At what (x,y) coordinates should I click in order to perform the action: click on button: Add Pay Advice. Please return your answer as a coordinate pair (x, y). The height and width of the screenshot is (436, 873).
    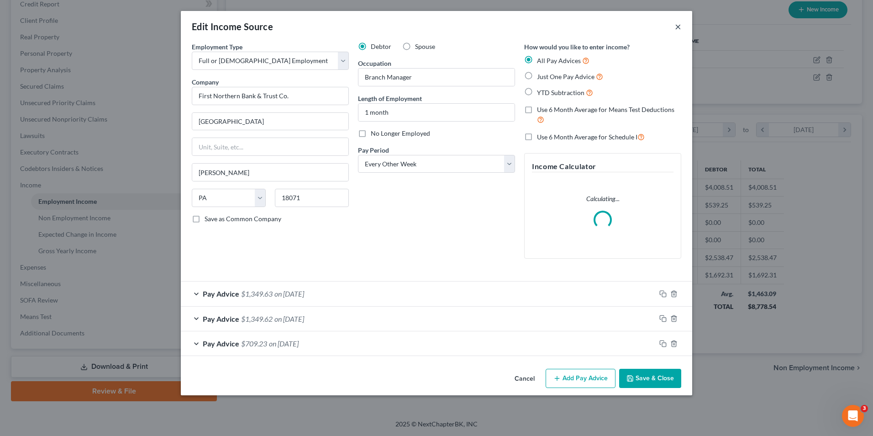
    Looking at the image, I should click on (581, 378).